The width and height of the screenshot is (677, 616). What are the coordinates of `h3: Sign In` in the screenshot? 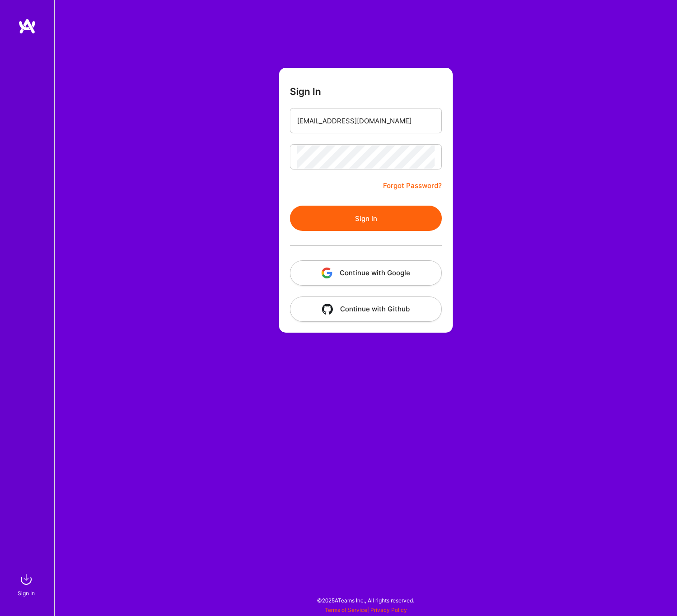 It's located at (305, 91).